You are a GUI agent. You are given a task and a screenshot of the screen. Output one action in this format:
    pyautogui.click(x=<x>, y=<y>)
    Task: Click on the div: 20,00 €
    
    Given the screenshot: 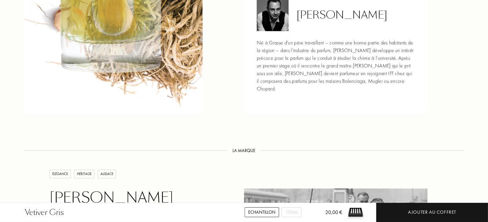 What is the action you would take?
    pyautogui.click(x=328, y=215)
    